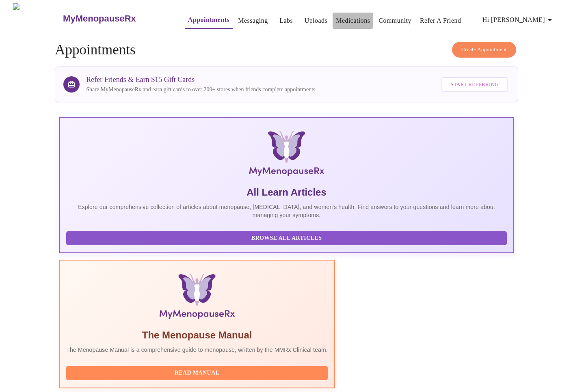  What do you see at coordinates (99, 19) in the screenshot?
I see `h3: MyMenopauseRx` at bounding box center [99, 19].